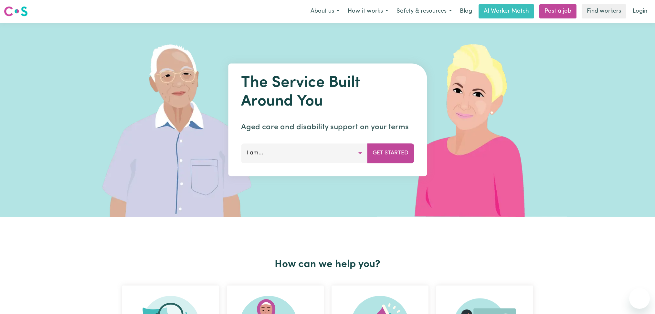 The height and width of the screenshot is (314, 655). Describe the element at coordinates (328, 127) in the screenshot. I see `p: Aged care and disability support on your terms` at that location.